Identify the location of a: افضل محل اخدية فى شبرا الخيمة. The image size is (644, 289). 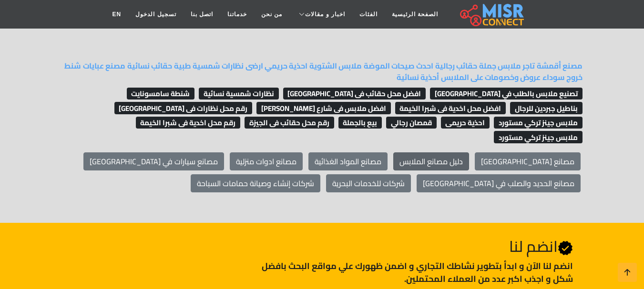
(450, 108).